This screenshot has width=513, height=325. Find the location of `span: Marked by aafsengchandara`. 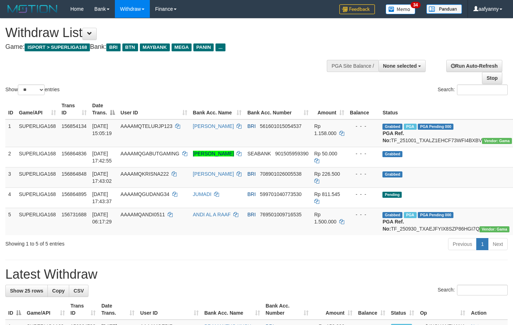

span: Marked by aafsengchandara is located at coordinates (410, 127).